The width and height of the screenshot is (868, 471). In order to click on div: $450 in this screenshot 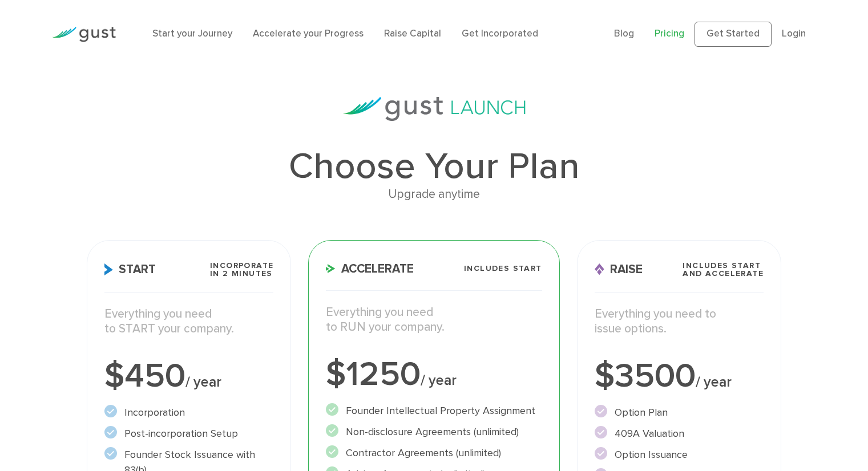, I will do `click(189, 376)`.